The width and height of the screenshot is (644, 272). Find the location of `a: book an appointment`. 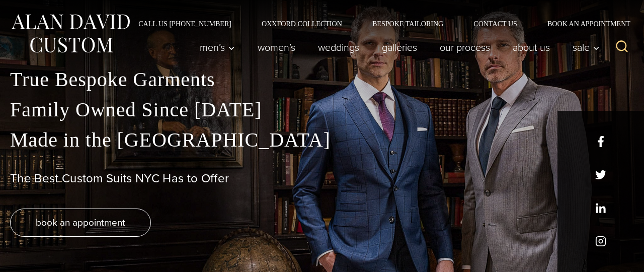

a: book an appointment is located at coordinates (81, 223).